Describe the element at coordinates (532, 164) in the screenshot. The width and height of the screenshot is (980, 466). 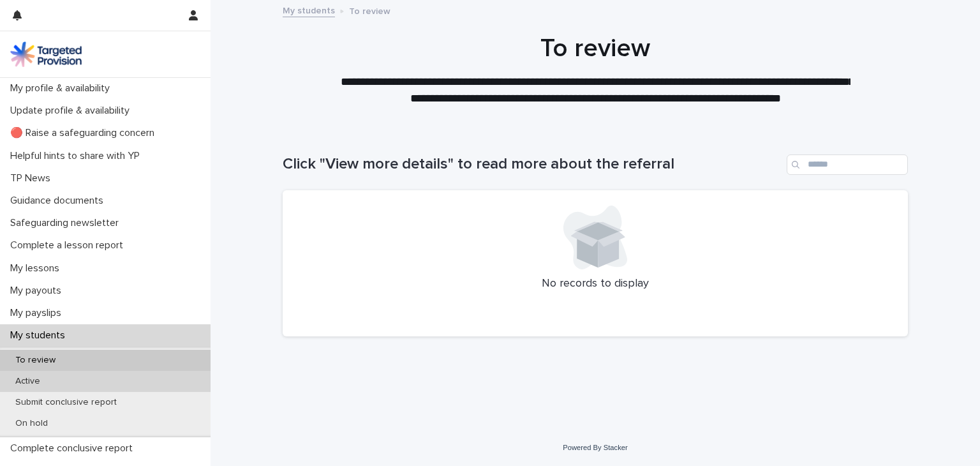
I see `h1: Click "View more details" to read more about the referral` at that location.